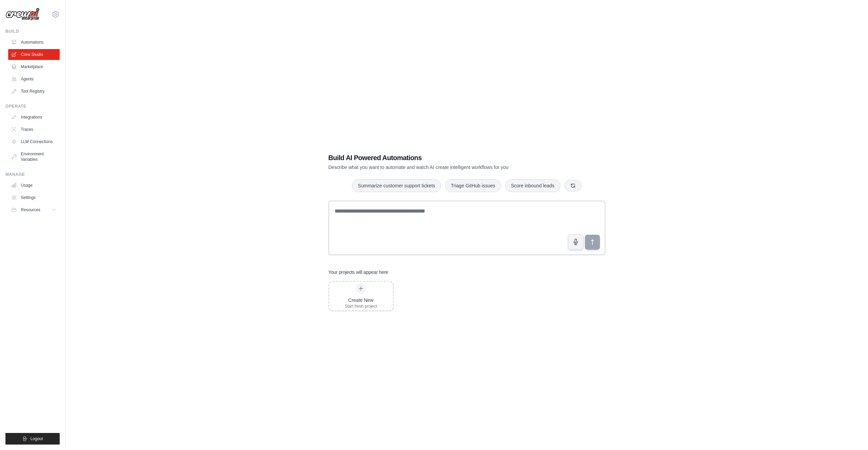 This screenshot has height=450, width=868. Describe the element at coordinates (396, 186) in the screenshot. I see `button: Summarize customer support tickets` at that location.